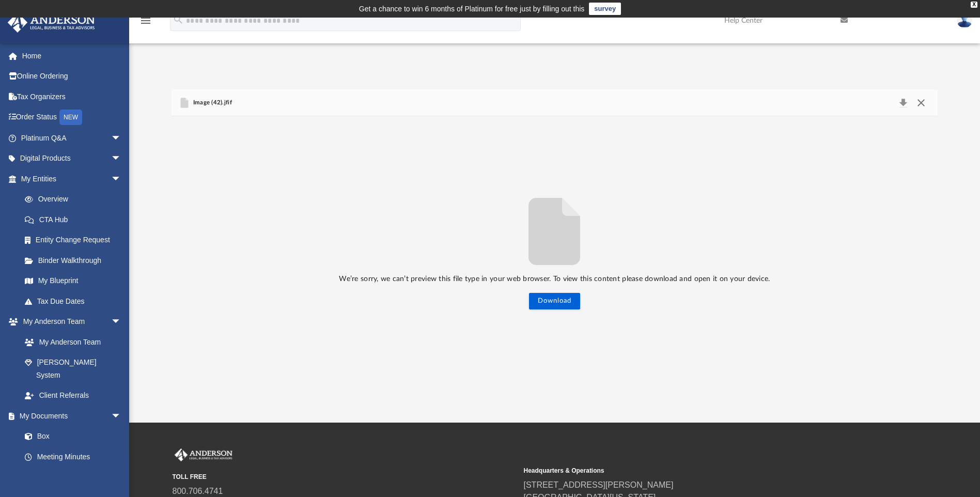  Describe the element at coordinates (178, 20) in the screenshot. I see `i: search` at that location.